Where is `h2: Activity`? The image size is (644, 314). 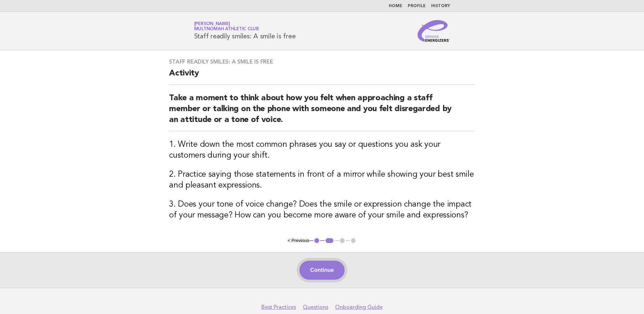 h2: Activity is located at coordinates (322, 76).